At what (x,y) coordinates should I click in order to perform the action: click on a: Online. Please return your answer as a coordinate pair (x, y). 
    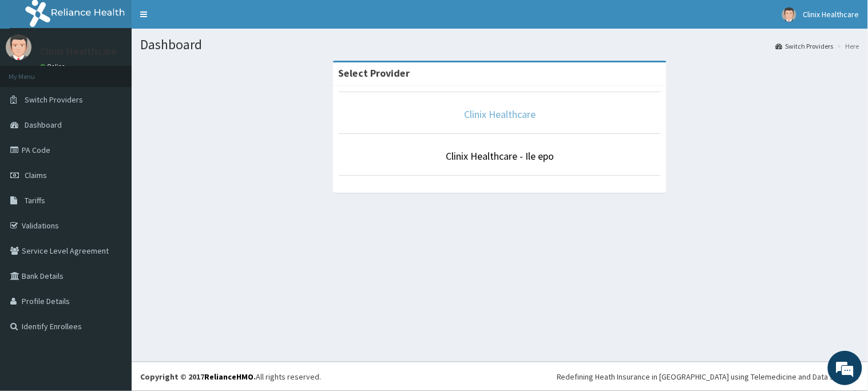
    Looking at the image, I should click on (54, 66).